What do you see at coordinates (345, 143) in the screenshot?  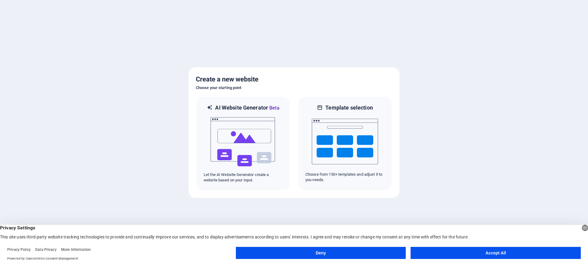 I see `div: Template selectionChoose from 150+ templates and adjust it to you needs.` at bounding box center [345, 143].